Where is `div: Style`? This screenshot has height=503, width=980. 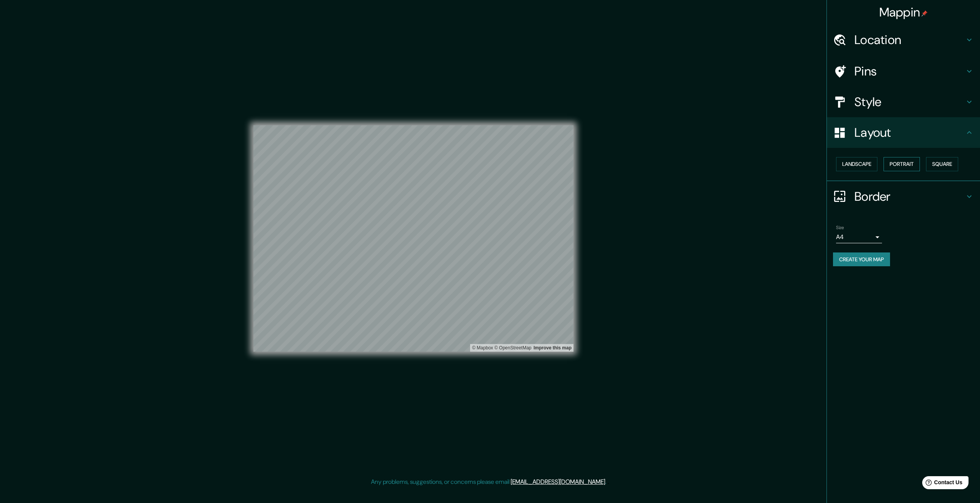
div: Style is located at coordinates (904, 102).